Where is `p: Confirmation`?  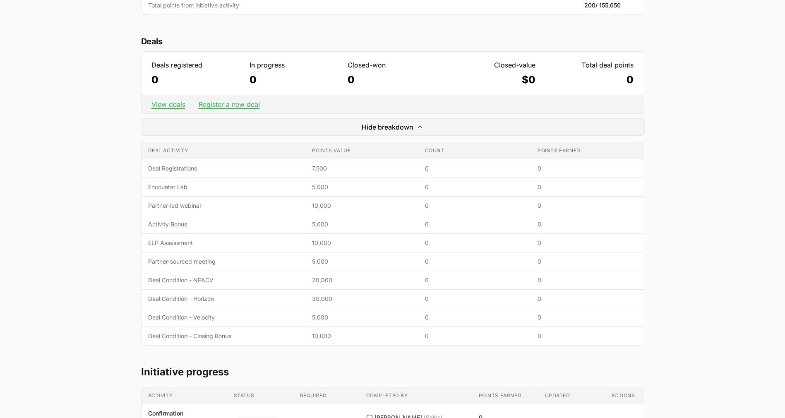 p: Confirmation is located at coordinates (184, 413).